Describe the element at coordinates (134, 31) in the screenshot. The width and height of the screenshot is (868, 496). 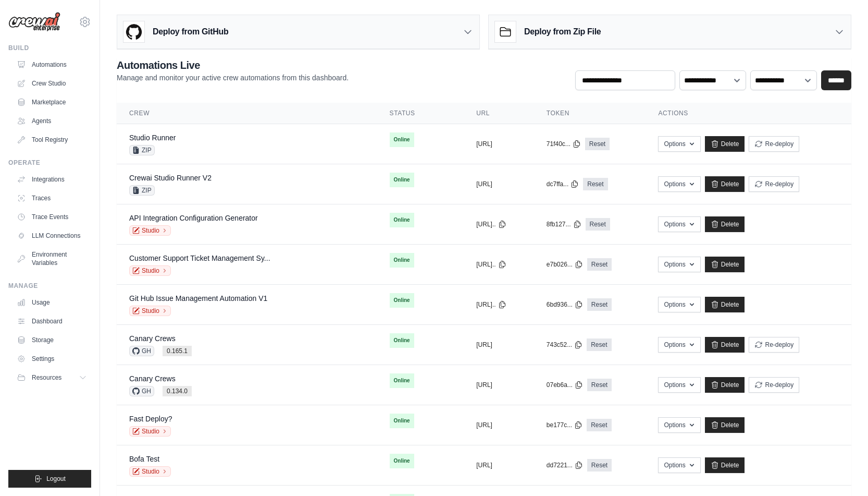
I see `img: GitHub Logo` at that location.